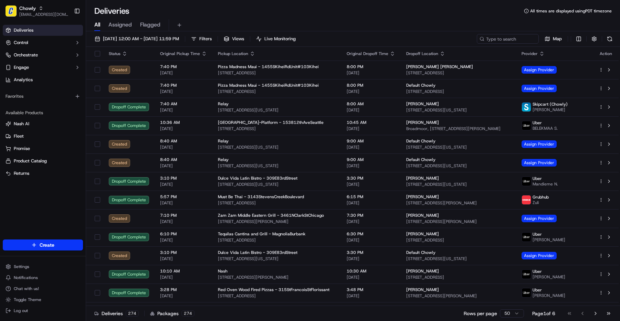  What do you see at coordinates (371, 215) in the screenshot?
I see `span: 7:30 PM` at bounding box center [371, 215].